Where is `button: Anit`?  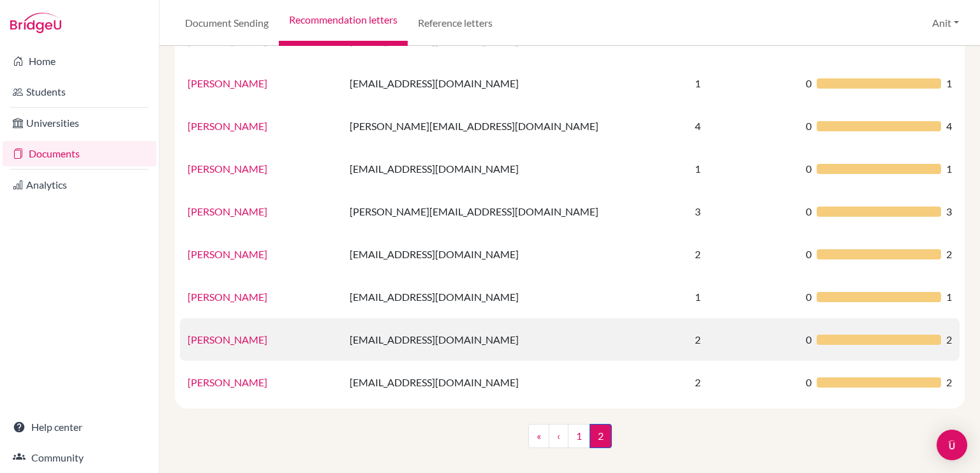
button: Anit is located at coordinates (946, 23).